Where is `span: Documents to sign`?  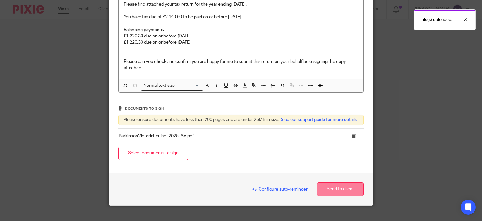 span: Documents to sign is located at coordinates (144, 108).